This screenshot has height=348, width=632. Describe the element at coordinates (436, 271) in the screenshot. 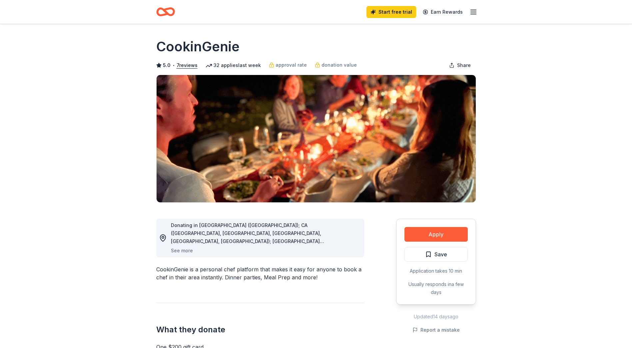

I see `div: Application takes 10 min` at that location.